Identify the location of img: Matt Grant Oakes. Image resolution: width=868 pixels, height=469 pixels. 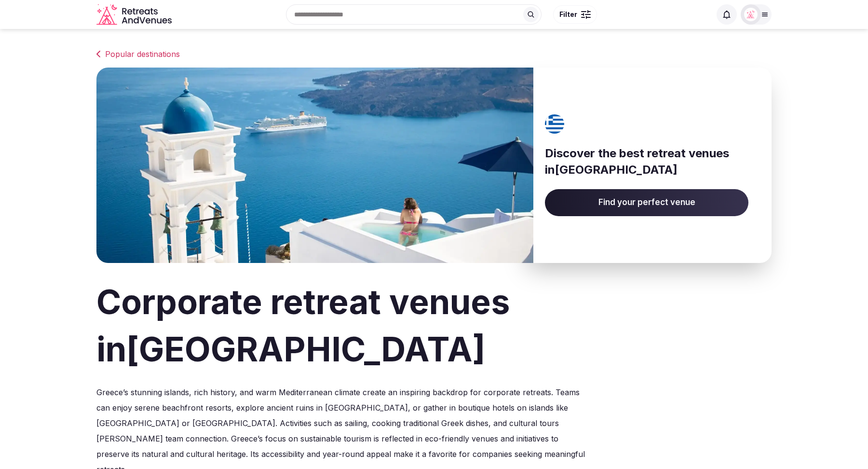
(751, 15).